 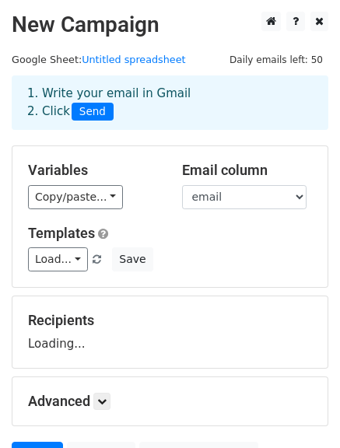 What do you see at coordinates (276, 59) in the screenshot?
I see `a: Daily emails left: 50` at bounding box center [276, 59].